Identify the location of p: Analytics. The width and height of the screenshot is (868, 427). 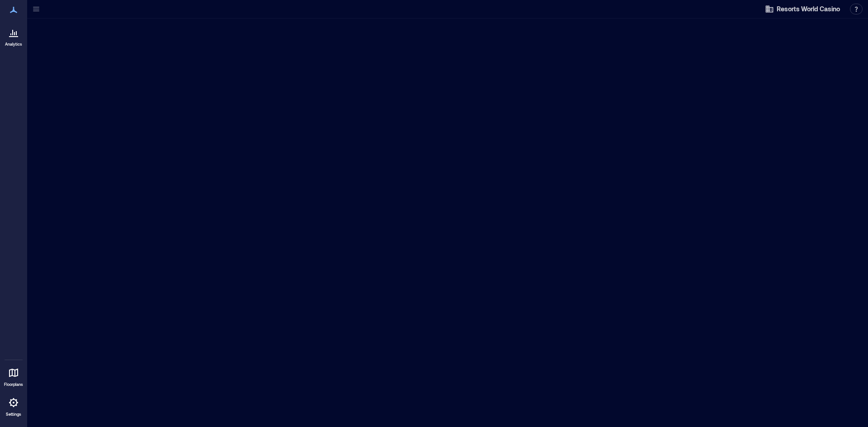
(13, 44).